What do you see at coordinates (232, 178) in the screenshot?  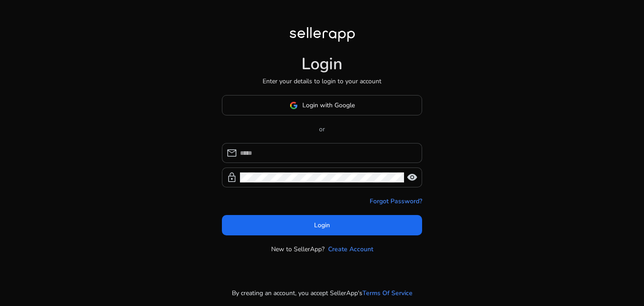 I see `span: lock` at bounding box center [232, 178].